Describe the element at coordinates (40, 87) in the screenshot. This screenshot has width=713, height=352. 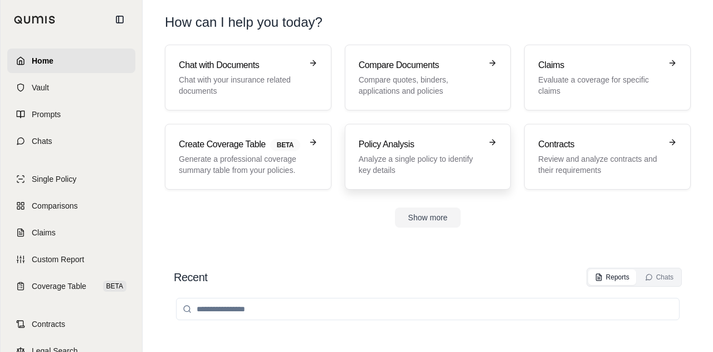
I see `span: Vault` at that location.